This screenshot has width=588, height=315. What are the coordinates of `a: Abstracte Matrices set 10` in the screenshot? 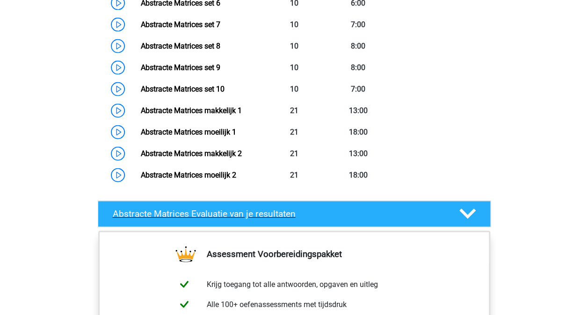 It's located at (182, 89).